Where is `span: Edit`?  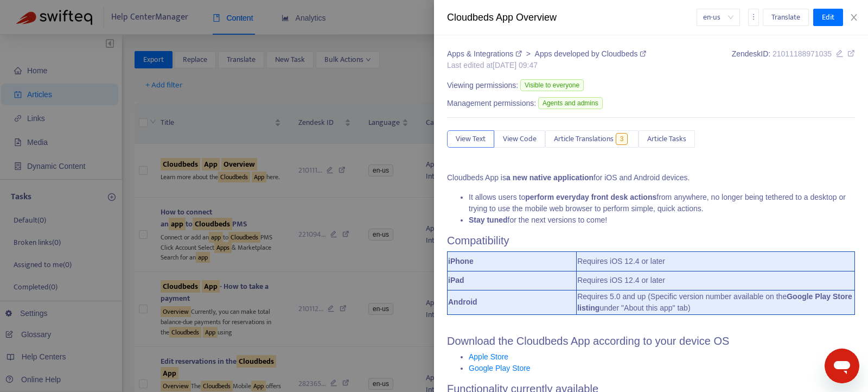
span: Edit is located at coordinates (828, 17).